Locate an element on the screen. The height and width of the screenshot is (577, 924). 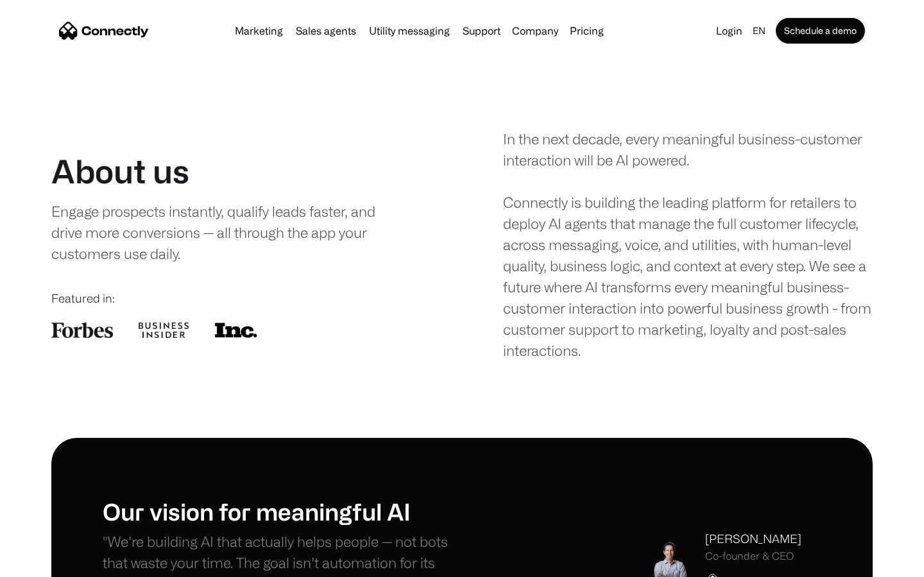
div: Company is located at coordinates (535, 31).